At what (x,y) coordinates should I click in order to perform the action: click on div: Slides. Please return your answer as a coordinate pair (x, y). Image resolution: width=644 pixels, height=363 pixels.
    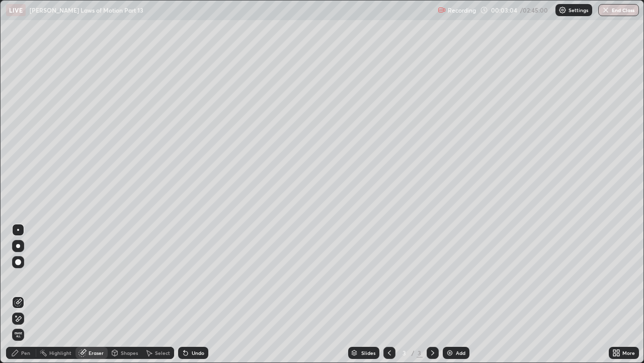
    Looking at the image, I should click on (369, 353).